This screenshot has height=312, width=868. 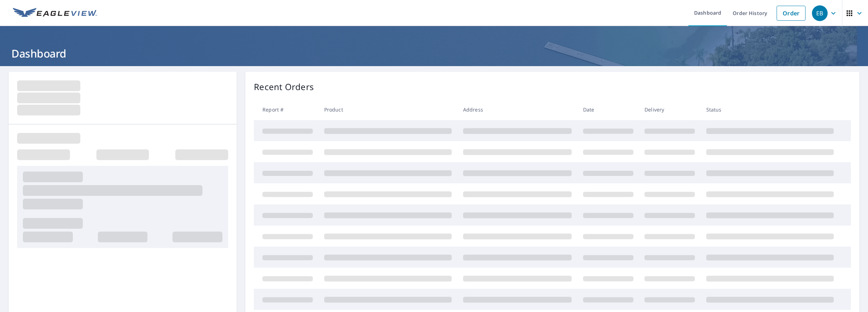 I want to click on th: Report #, so click(x=286, y=109).